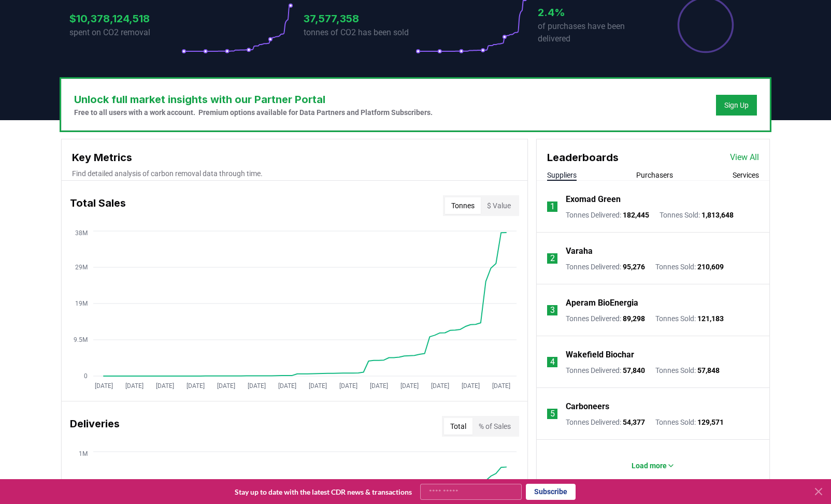 This screenshot has height=504, width=831. What do you see at coordinates (654, 466) in the screenshot?
I see `button: Load more` at bounding box center [654, 466].